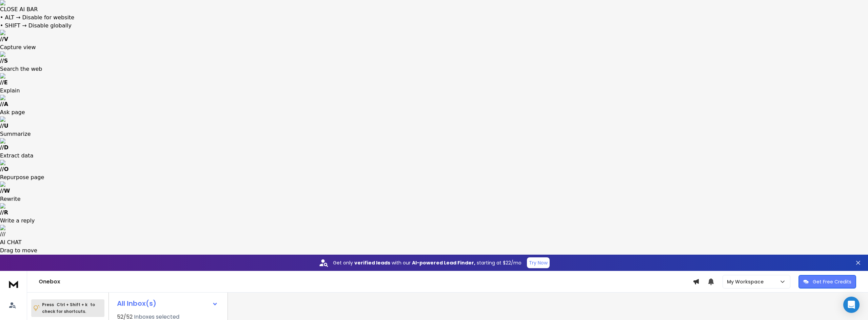 This screenshot has width=868, height=320. What do you see at coordinates (832, 282) in the screenshot?
I see `p: Get Free Credits` at bounding box center [832, 282].